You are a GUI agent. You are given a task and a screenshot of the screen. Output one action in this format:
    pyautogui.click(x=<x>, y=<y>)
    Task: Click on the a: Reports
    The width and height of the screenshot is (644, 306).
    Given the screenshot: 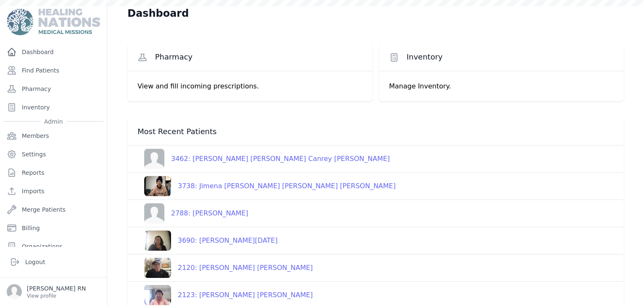 What is the action you would take?
    pyautogui.click(x=53, y=172)
    